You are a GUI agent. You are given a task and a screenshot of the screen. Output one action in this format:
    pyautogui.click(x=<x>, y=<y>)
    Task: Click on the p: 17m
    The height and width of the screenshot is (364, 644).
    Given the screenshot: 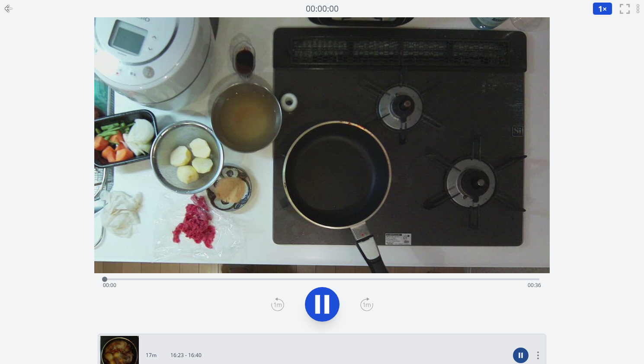 What is the action you would take?
    pyautogui.click(x=151, y=356)
    